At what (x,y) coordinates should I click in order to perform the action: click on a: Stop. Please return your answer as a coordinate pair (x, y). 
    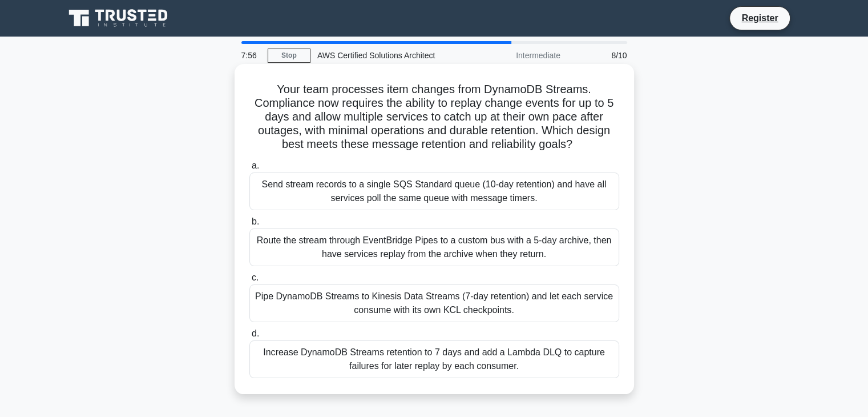
    Looking at the image, I should click on (289, 55).